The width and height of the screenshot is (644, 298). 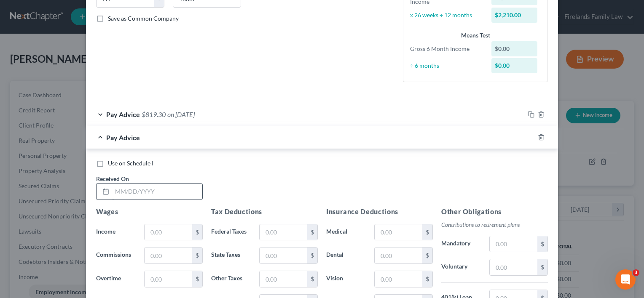 What do you see at coordinates (494, 211) in the screenshot?
I see `h5: Other Obligations` at bounding box center [494, 211].